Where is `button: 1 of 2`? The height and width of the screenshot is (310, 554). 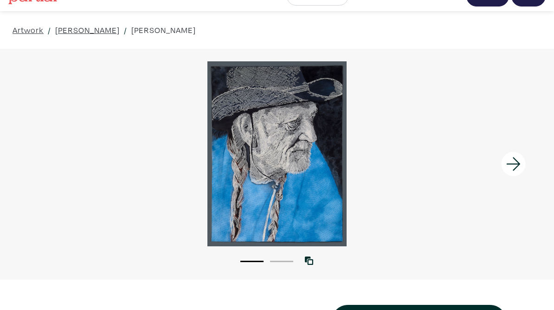 button: 1 of 2 is located at coordinates (252, 261).